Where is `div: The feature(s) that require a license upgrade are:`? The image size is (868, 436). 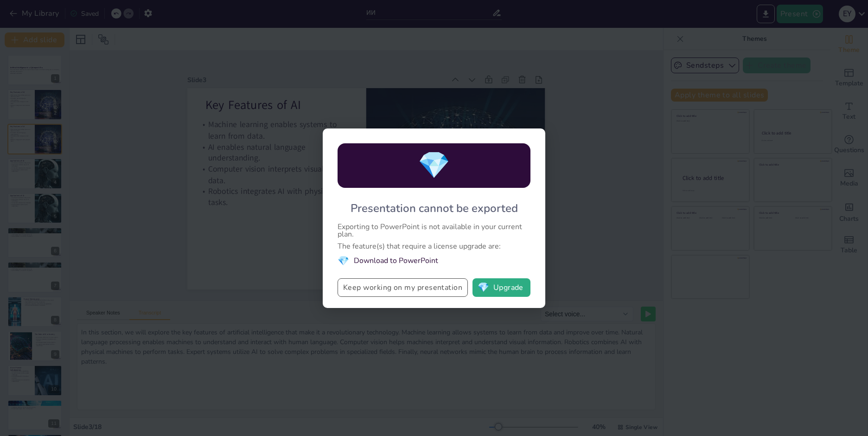 div: The feature(s) that require a license upgrade are: is located at coordinates (434, 246).